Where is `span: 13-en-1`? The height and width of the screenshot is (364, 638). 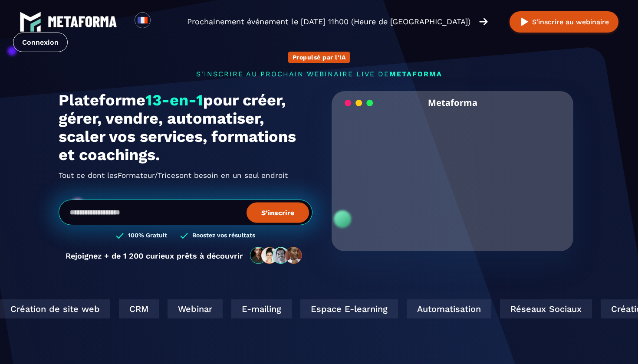
span: 13-en-1 is located at coordinates (174, 100).